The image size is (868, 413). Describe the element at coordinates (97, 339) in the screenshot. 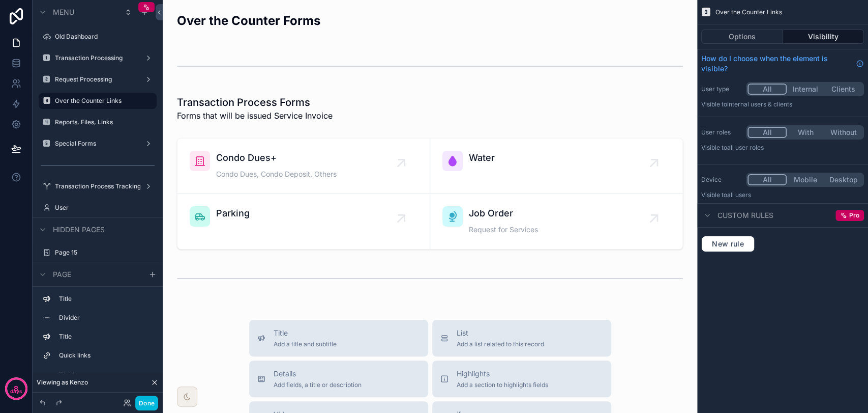

I see `div: scrollable content` at that location.